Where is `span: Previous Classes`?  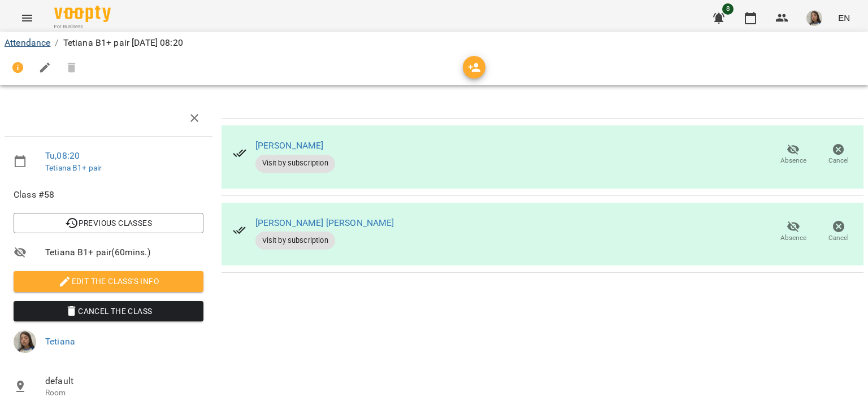 span: Previous Classes is located at coordinates (108, 223).